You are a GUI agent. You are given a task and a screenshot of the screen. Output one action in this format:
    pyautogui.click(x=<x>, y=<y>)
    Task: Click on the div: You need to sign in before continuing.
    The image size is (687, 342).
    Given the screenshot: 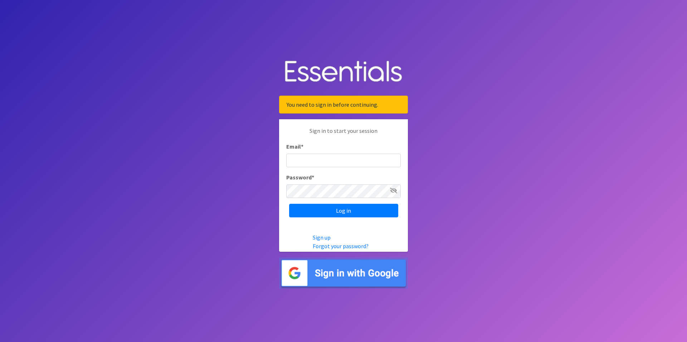 What is the action you would take?
    pyautogui.click(x=344, y=105)
    